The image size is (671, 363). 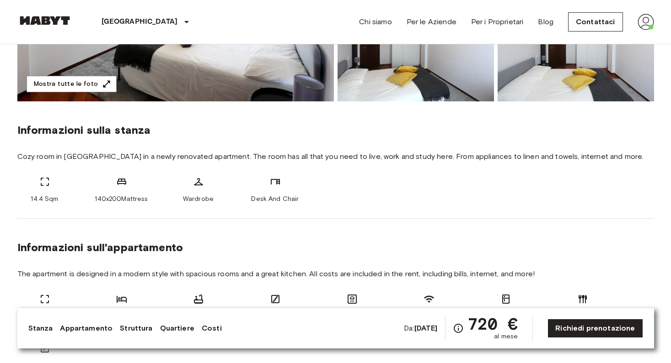 I want to click on img: avatar, so click(x=646, y=22).